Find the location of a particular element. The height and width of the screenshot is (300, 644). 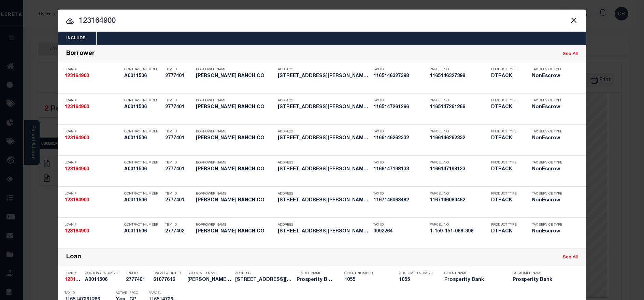

p: Parcel is located at coordinates (164, 293).